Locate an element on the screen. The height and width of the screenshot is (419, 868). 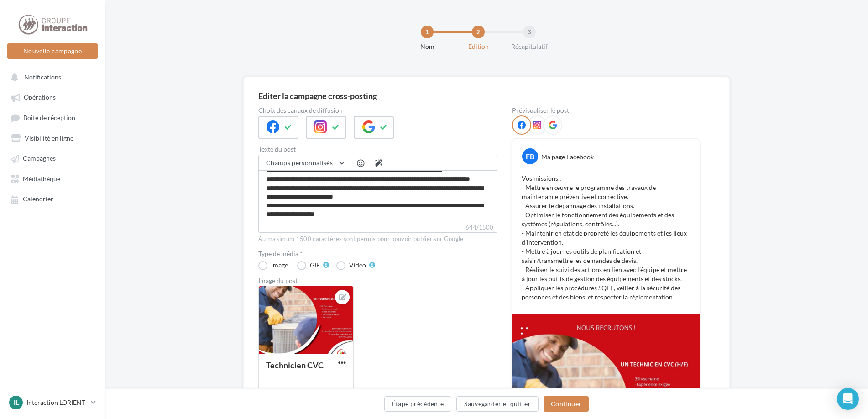
div: Au maximum 1500 caractères sont permis pour pouvoir publier sur Google is located at coordinates (378, 239).